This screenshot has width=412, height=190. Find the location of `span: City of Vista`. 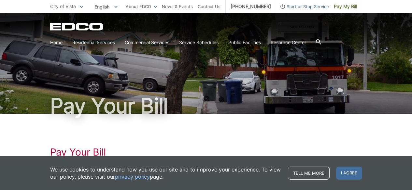

span: City of Vista is located at coordinates (63, 6).